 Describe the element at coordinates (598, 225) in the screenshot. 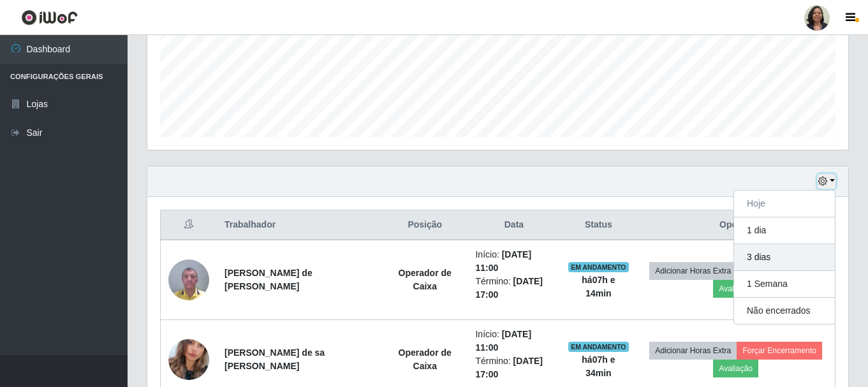

I see `th: Status` at that location.